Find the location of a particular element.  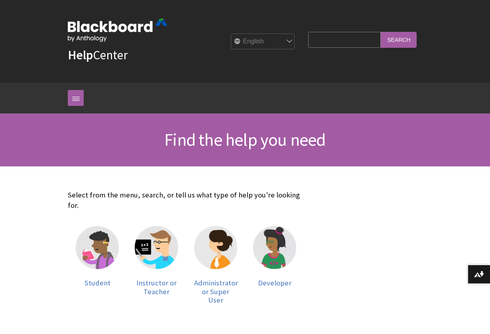

span: Student is located at coordinates (97, 283).